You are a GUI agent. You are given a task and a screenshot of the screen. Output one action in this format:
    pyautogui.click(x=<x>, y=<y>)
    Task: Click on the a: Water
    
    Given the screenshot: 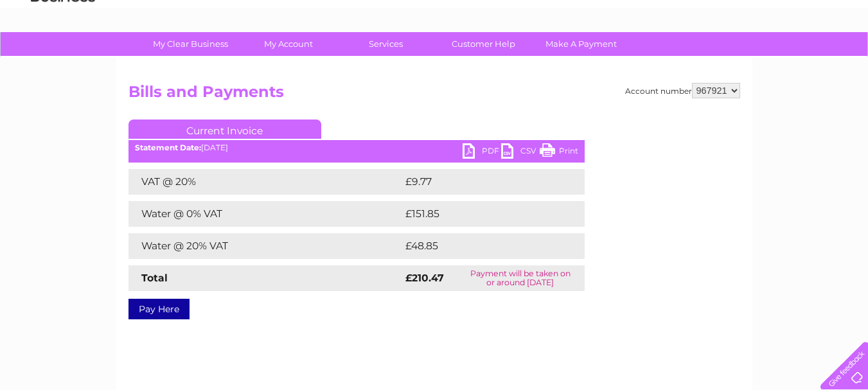 What is the action you would take?
    pyautogui.click(x=654, y=59)
    